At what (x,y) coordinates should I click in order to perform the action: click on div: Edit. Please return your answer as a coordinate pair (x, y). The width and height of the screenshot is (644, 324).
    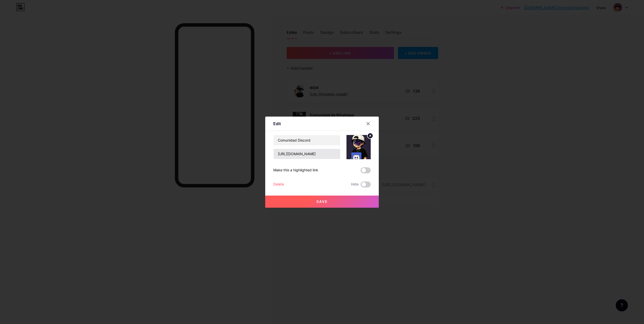
    Looking at the image, I should click on (277, 124).